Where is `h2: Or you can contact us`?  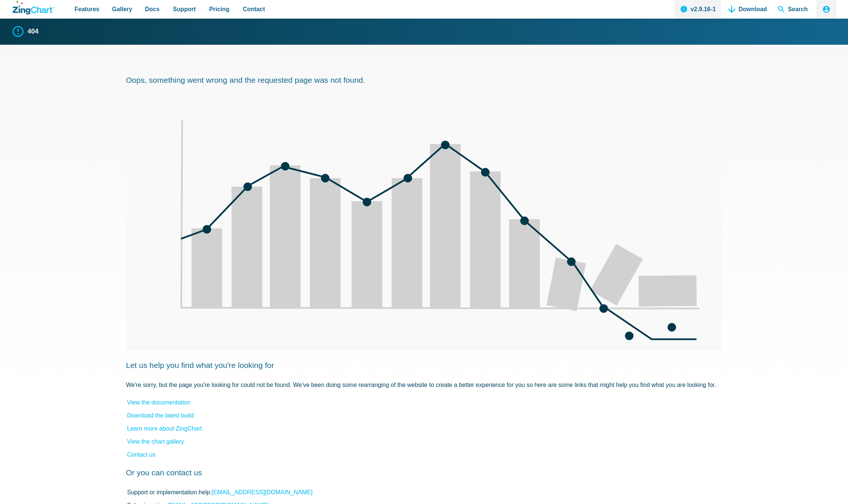
h2: Or you can contact us is located at coordinates (424, 472).